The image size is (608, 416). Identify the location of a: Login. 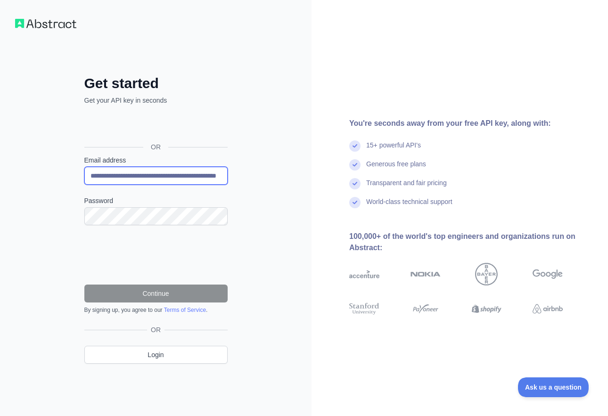
(156, 355).